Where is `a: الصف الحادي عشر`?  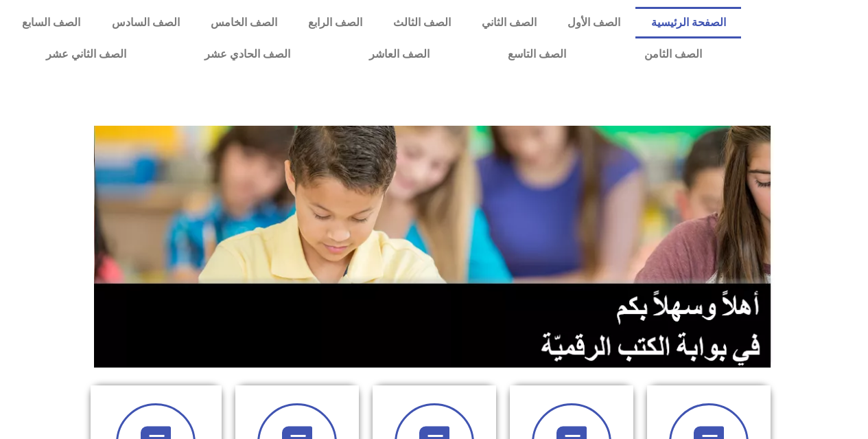
a: الصف الحادي عشر is located at coordinates (247, 54).